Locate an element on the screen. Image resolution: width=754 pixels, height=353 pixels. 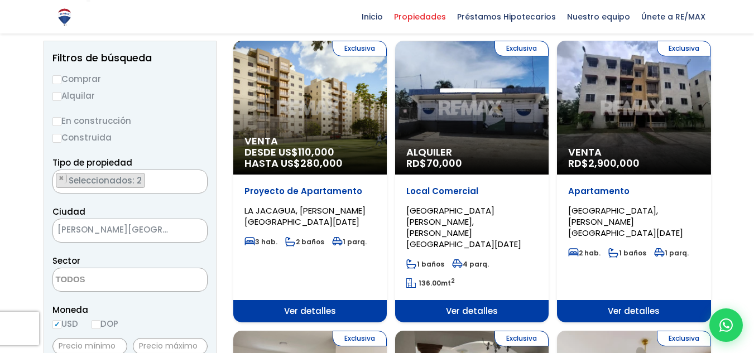
p: Proyecto de Apartamento is located at coordinates (310, 191).